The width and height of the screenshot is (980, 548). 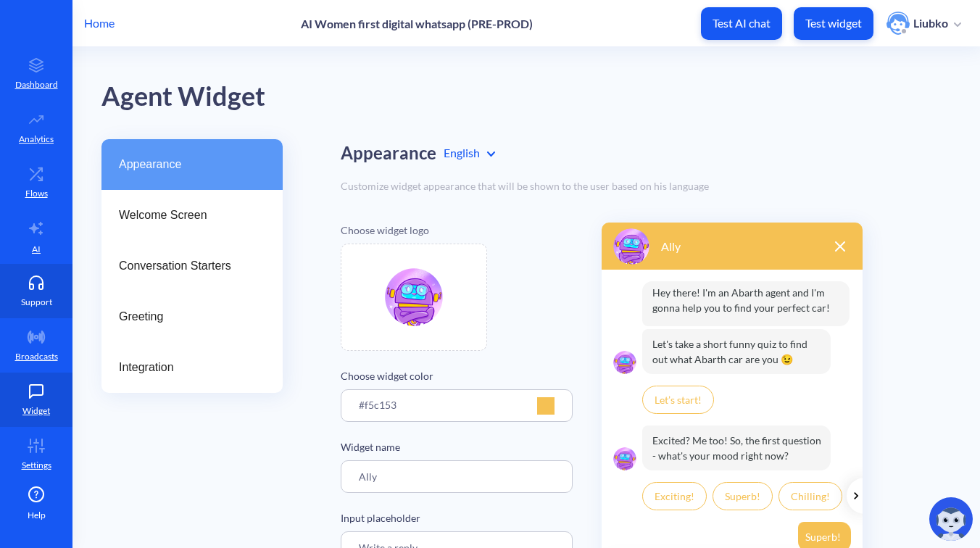 I want to click on div: English, so click(x=469, y=153).